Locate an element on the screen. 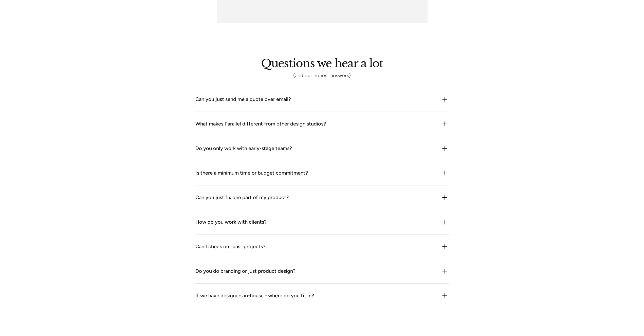 The width and height of the screenshot is (644, 336). div: Do you do branding or just product design? is located at coordinates (245, 271).